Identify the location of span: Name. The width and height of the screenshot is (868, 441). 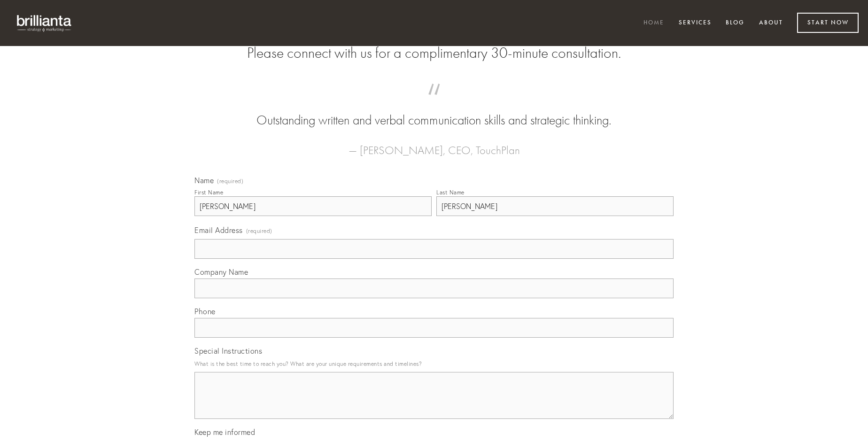
(204, 180).